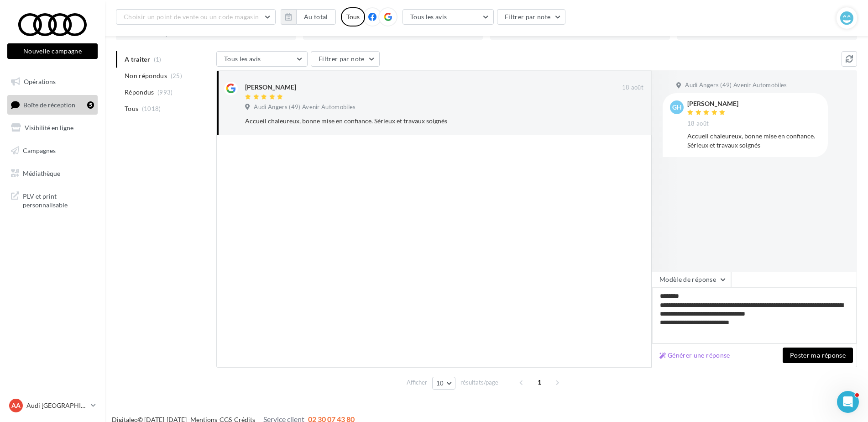  Describe the element at coordinates (131, 109) in the screenshot. I see `span: Tous` at that location.